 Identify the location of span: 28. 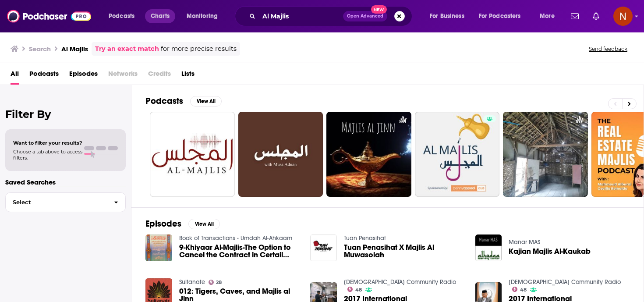
(219, 283).